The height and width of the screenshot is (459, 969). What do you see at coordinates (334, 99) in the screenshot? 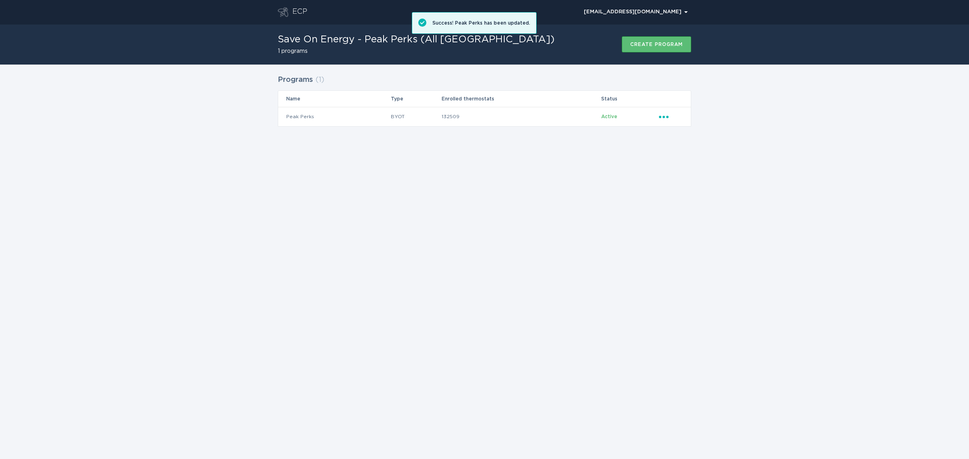
I see `th: Name` at bounding box center [334, 99].